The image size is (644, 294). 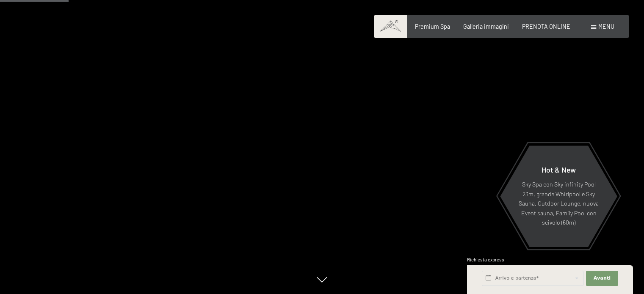 I want to click on button: Avanti, so click(x=602, y=278).